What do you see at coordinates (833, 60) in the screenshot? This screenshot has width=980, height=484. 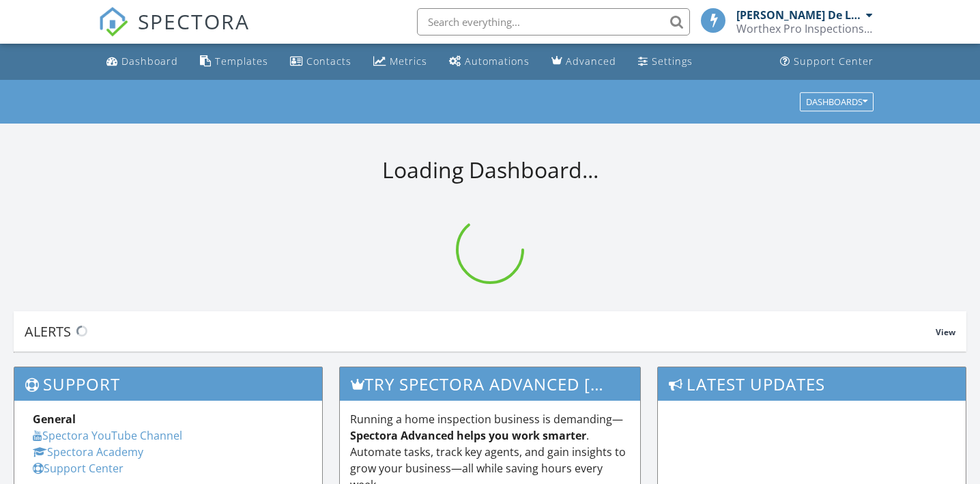 I see `div: Support Center` at bounding box center [833, 60].